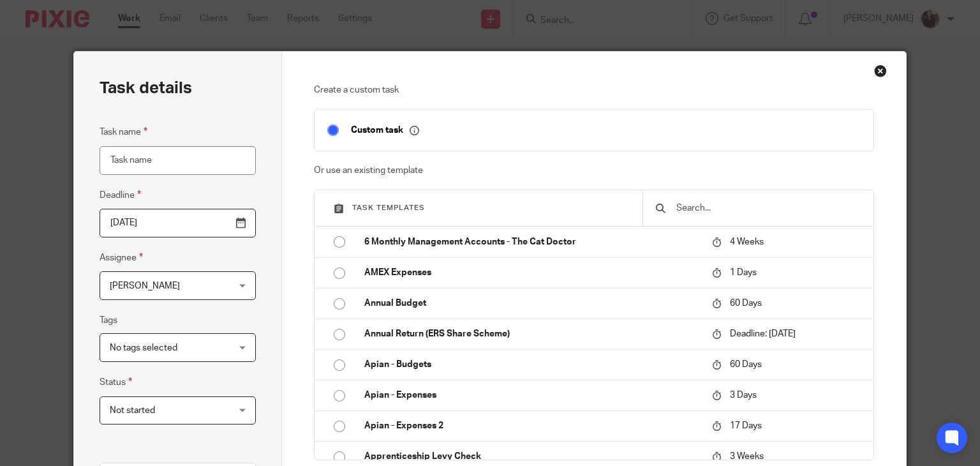 Image resolution: width=980 pixels, height=466 pixels. Describe the element at coordinates (532, 395) in the screenshot. I see `p: Apian - Expenses` at that location.